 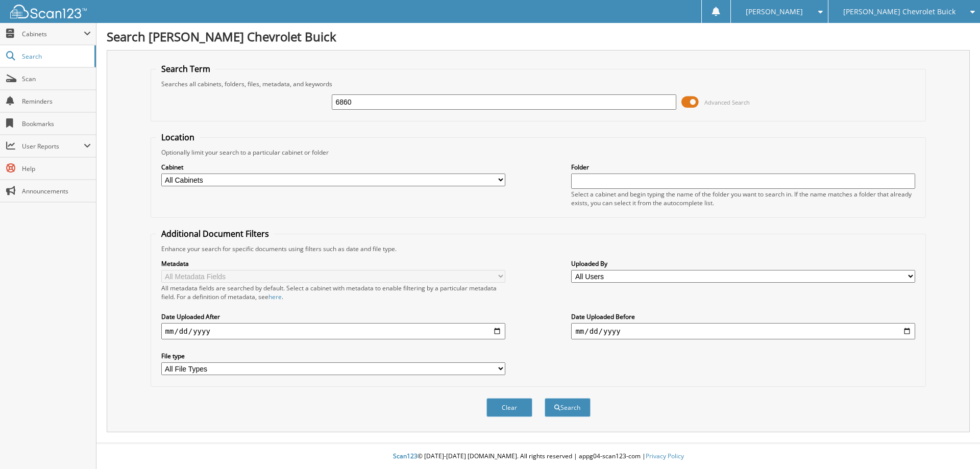 What do you see at coordinates (56, 79) in the screenshot?
I see `span: Scan` at bounding box center [56, 79].